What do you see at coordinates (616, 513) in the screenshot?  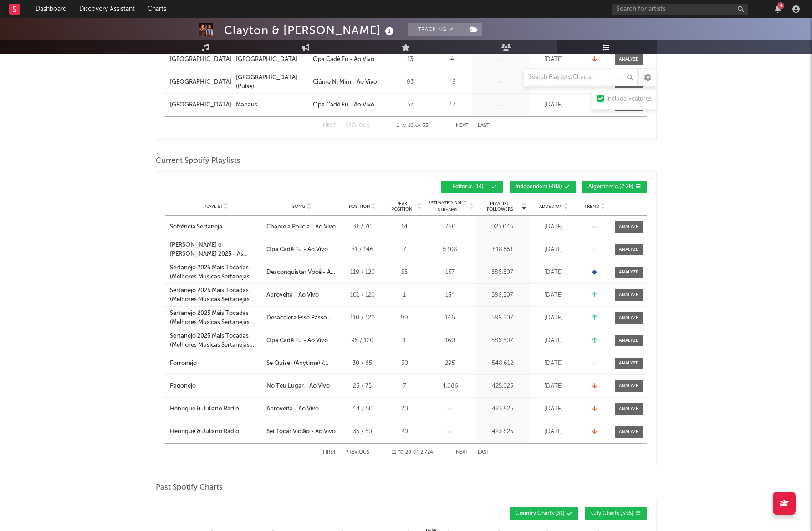 I see `button: City Charts(596)` at bounding box center [616, 513].